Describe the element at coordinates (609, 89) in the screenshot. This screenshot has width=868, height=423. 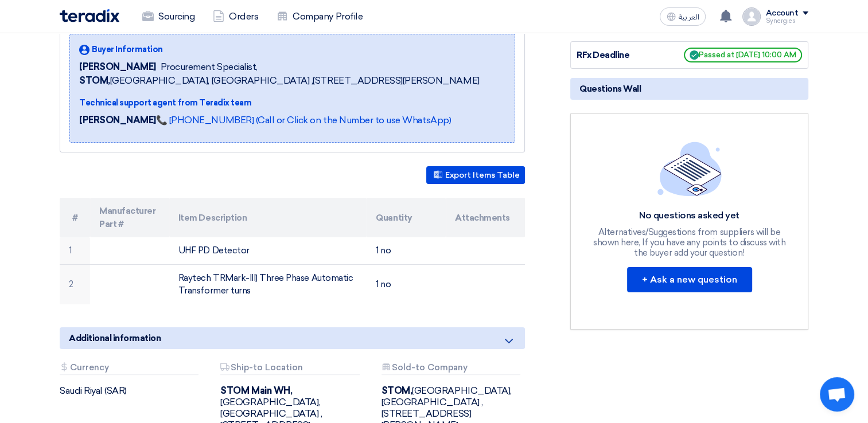
I see `span: Questions Wall` at that location.